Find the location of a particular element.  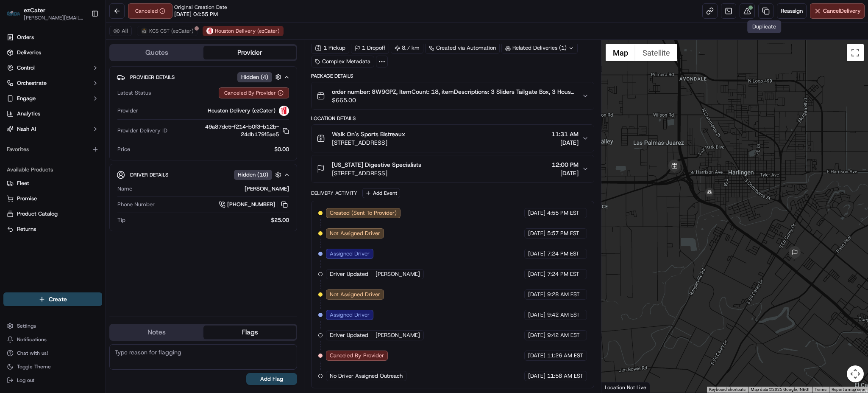

span: Cancel Delivery is located at coordinates (842, 11).